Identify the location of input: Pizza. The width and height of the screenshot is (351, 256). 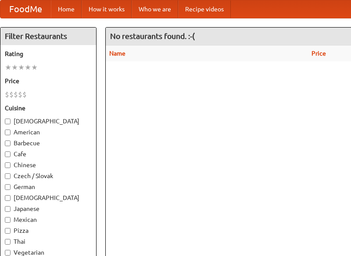
(7, 231).